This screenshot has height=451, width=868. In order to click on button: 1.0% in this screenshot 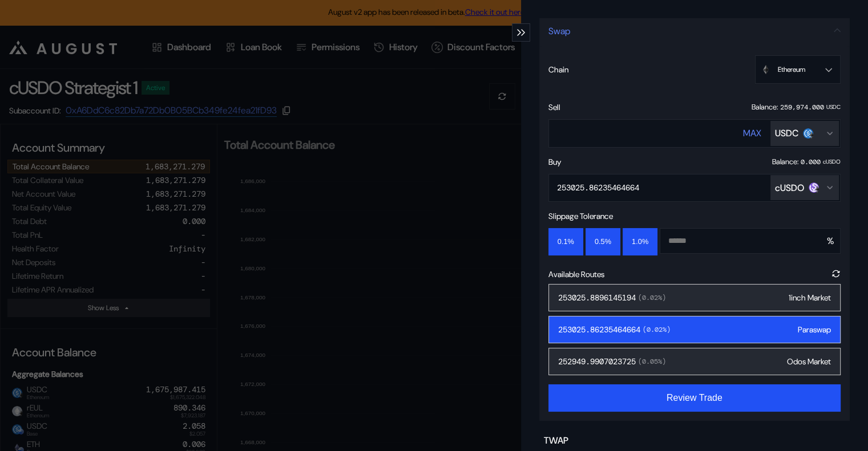, I will do `click(640, 242)`.